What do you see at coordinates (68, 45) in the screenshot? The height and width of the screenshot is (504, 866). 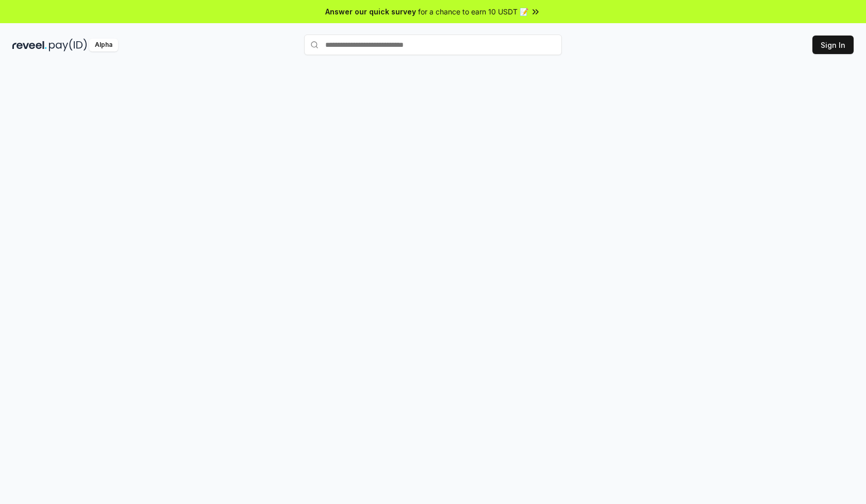 I see `img: pay_id` at bounding box center [68, 45].